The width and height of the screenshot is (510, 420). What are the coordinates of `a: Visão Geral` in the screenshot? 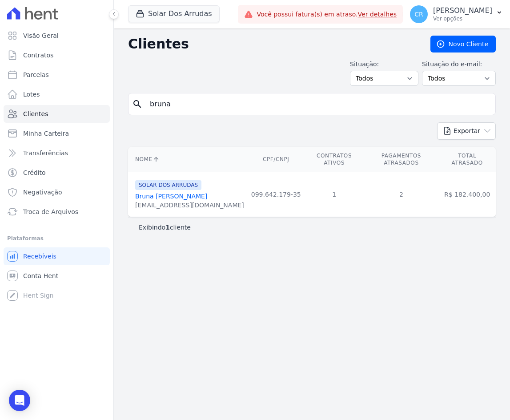 It's located at (57, 36).